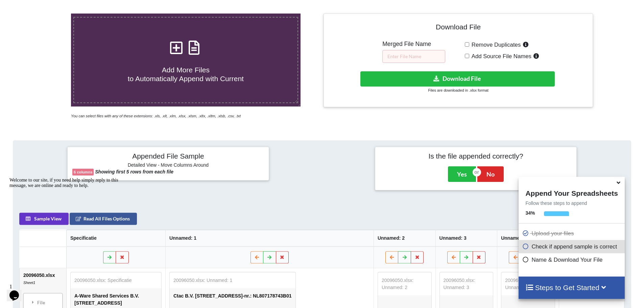 The image size is (644, 308). Describe the element at coordinates (57, 8) in the screenshot. I see `span: Welcome to our site, if you need help simply reply to this message, we are online and ready to help.` at that location.